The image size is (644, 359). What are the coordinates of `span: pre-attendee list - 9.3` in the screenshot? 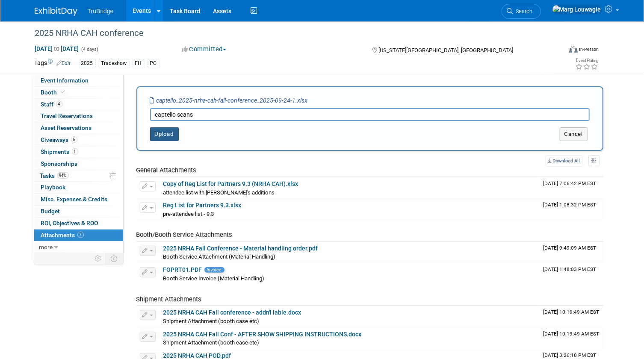 It's located at (188, 214).